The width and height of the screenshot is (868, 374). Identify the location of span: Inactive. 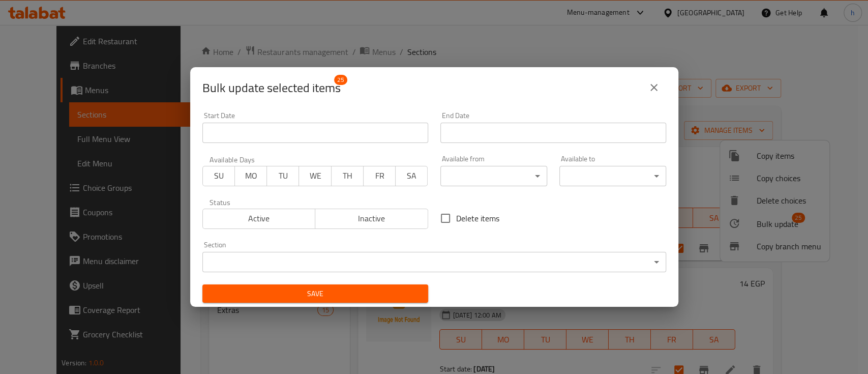
(372, 219).